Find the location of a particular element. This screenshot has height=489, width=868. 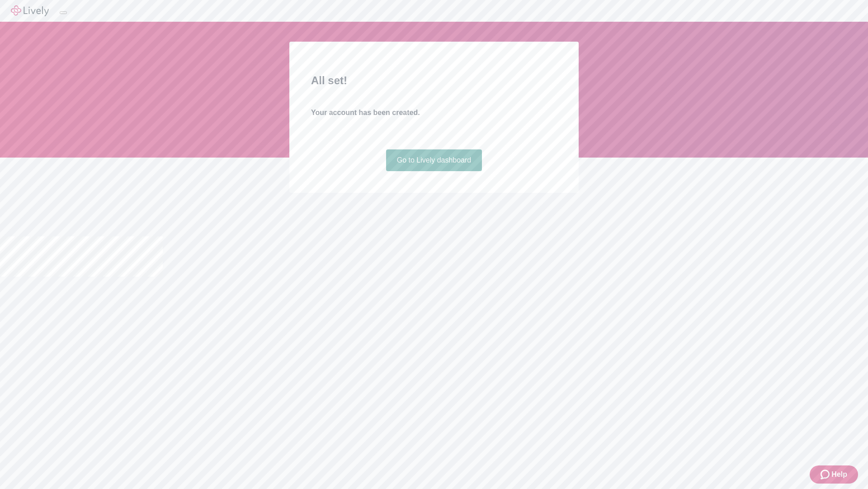

span: Help is located at coordinates (839, 474).